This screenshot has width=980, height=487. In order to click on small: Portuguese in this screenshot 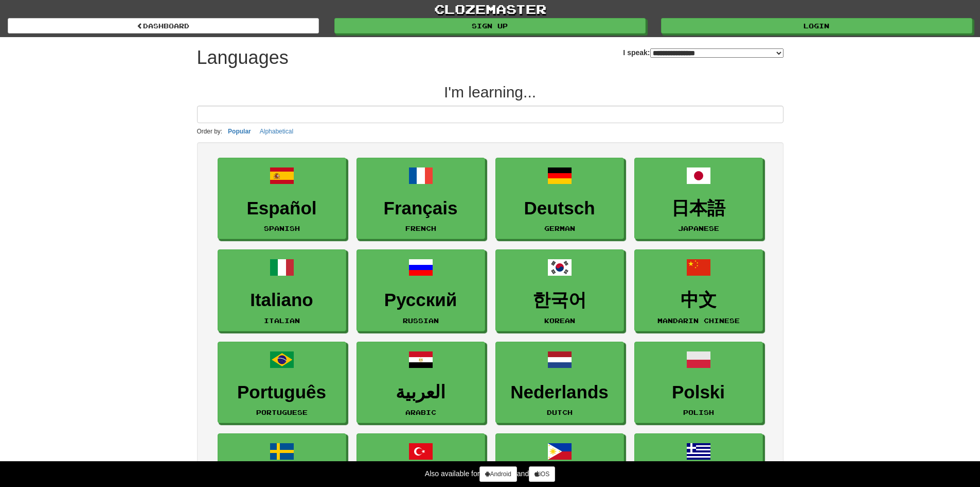, I will do `click(282, 412)`.